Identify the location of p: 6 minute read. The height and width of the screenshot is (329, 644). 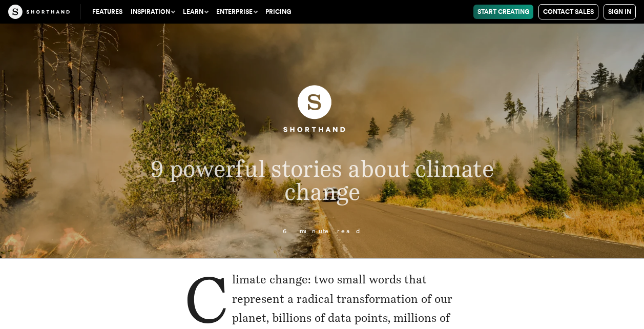
(322, 232).